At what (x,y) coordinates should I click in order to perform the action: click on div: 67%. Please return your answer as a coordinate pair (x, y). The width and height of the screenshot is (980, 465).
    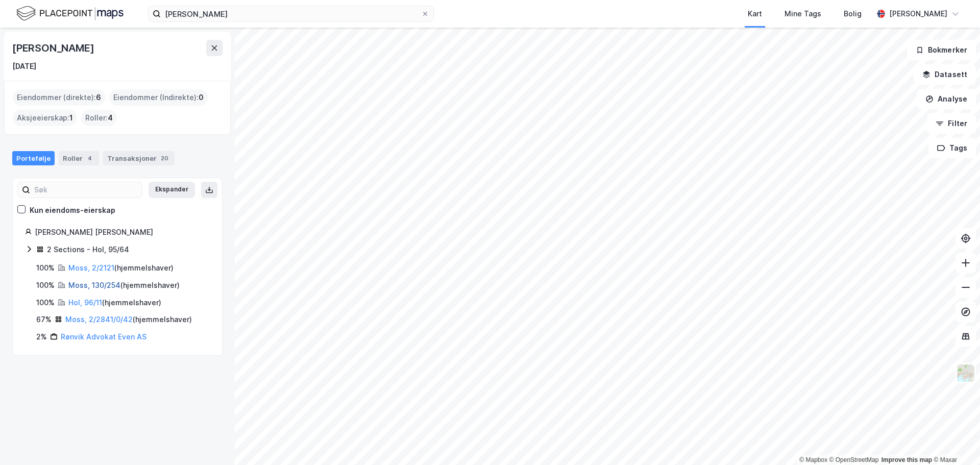
    Looking at the image, I should click on (44, 319).